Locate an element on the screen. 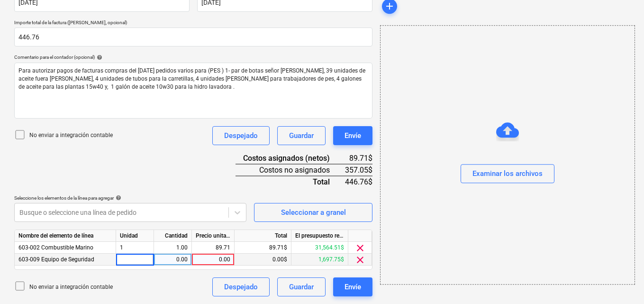  div: Seleccione los elementos de la línea para agregar is located at coordinates (130, 197).